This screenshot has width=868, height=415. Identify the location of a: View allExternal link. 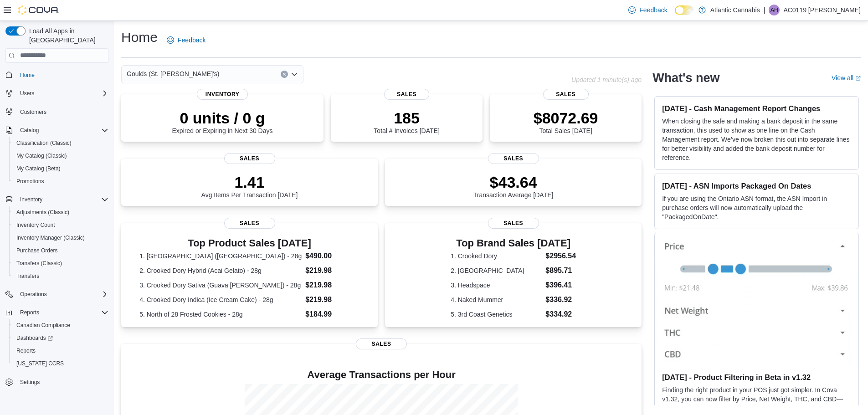
(847, 78).